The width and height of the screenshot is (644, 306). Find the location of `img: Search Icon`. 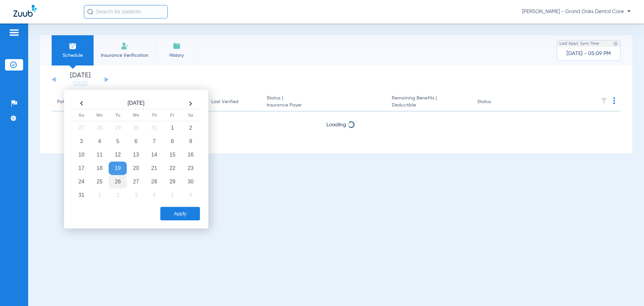

img: Search Icon is located at coordinates (90, 12).